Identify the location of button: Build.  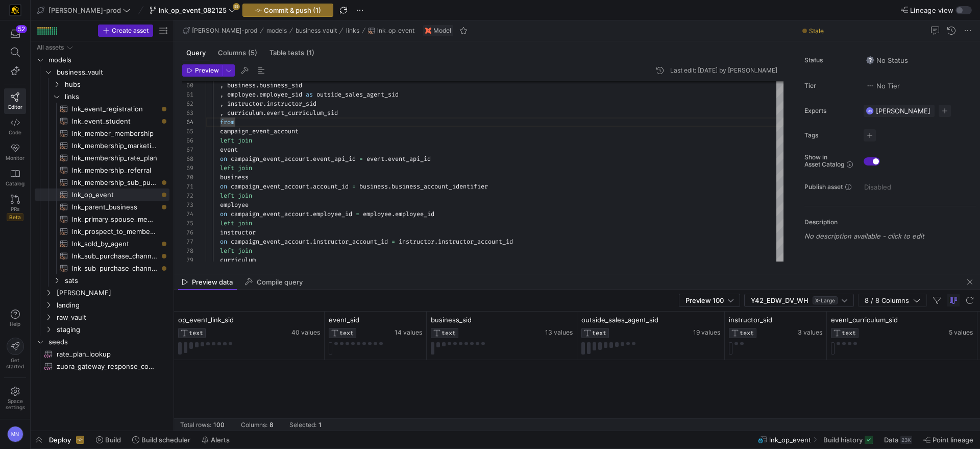
(108, 440).